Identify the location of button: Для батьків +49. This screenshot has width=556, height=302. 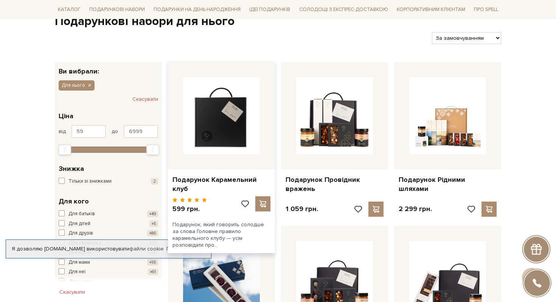
(108, 214).